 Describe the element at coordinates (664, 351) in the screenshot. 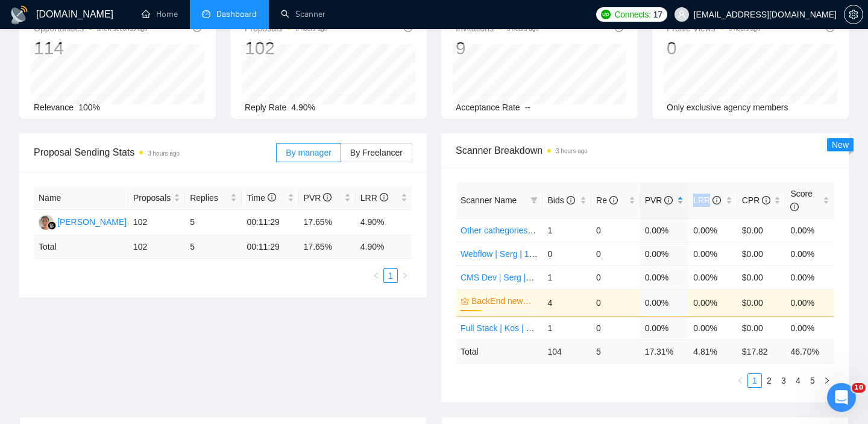

I see `td: 17.31 %` at that location.